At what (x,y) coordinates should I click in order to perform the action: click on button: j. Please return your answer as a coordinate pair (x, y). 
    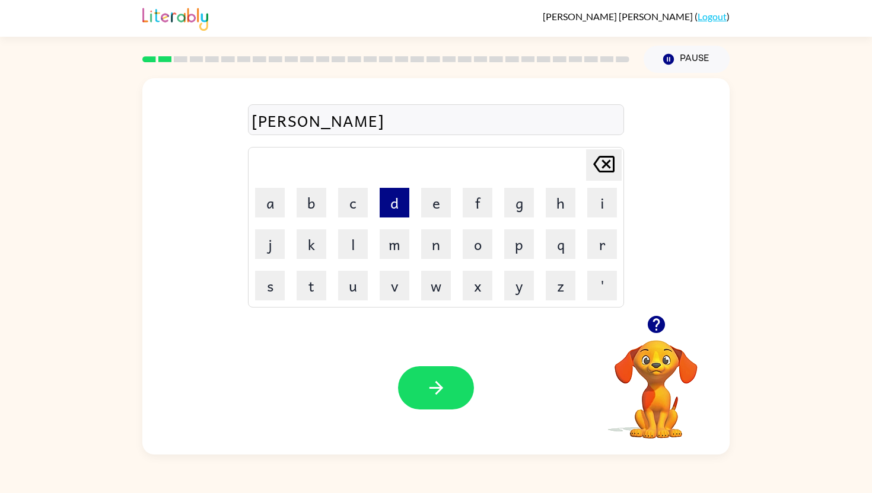
    Looking at the image, I should click on (270, 244).